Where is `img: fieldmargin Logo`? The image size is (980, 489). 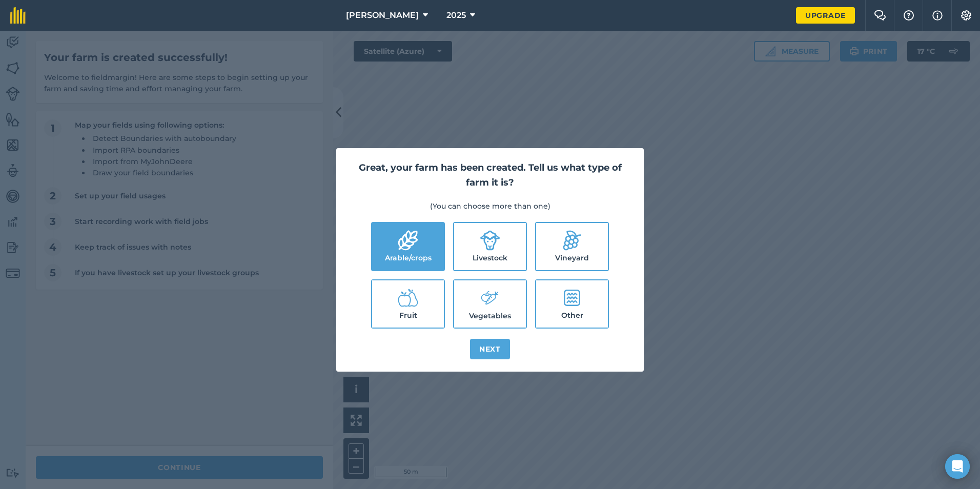 img: fieldmargin Logo is located at coordinates (18, 16).